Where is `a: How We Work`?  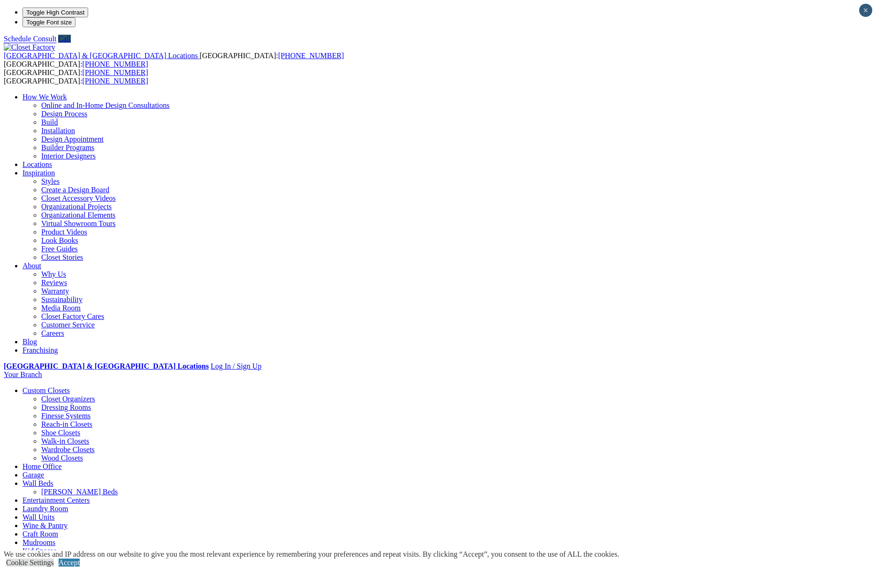
a: How We Work is located at coordinates (45, 97).